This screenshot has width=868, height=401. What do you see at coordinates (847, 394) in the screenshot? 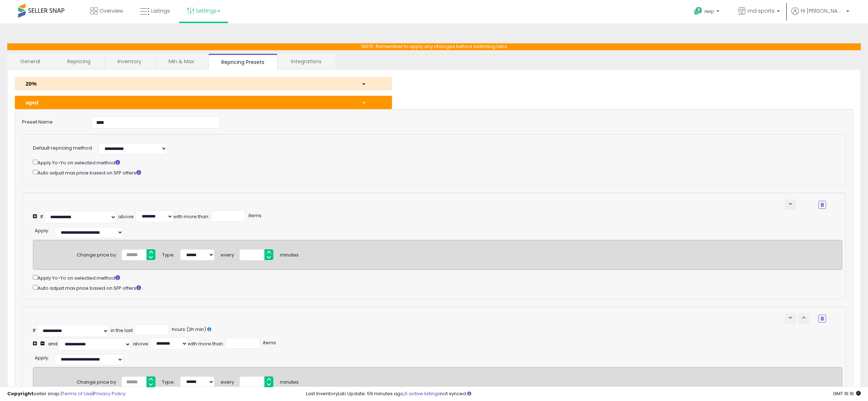
I see `span: 2025-08-11 16:16 GMT` at bounding box center [847, 394].